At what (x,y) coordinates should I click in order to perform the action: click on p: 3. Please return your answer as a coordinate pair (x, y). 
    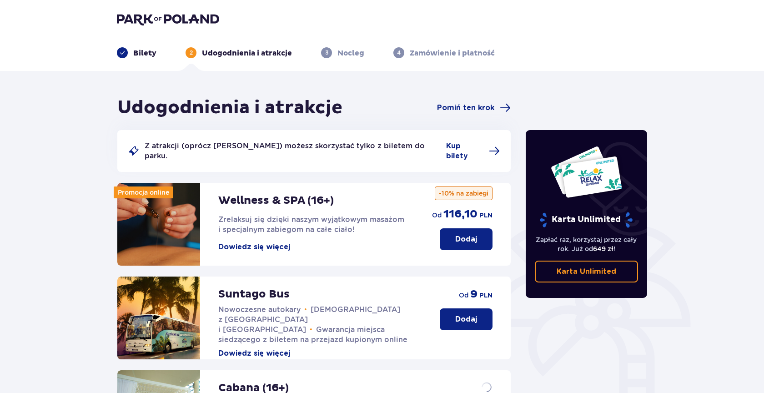
    Looking at the image, I should click on (326, 53).